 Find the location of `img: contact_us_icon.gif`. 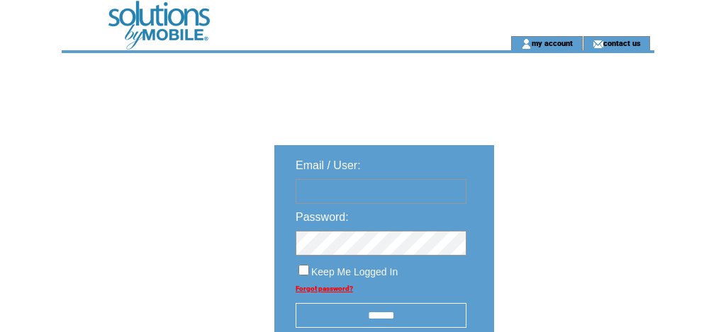

img: contact_us_icon.gif is located at coordinates (597, 44).